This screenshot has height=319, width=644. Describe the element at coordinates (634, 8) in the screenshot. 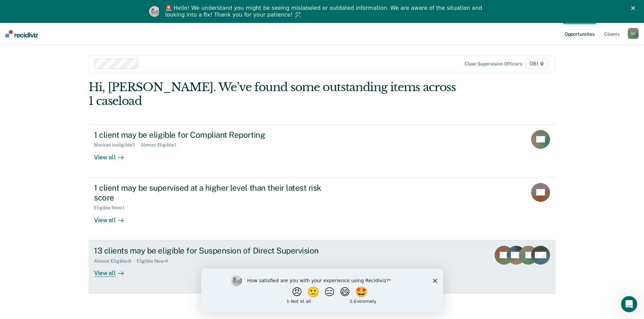

I see `div: Close` at that location.